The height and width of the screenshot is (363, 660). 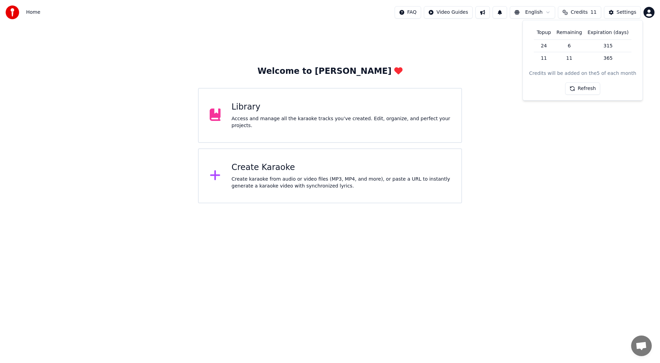 What do you see at coordinates (341, 168) in the screenshot?
I see `div: Create Karaoke` at bounding box center [341, 168].